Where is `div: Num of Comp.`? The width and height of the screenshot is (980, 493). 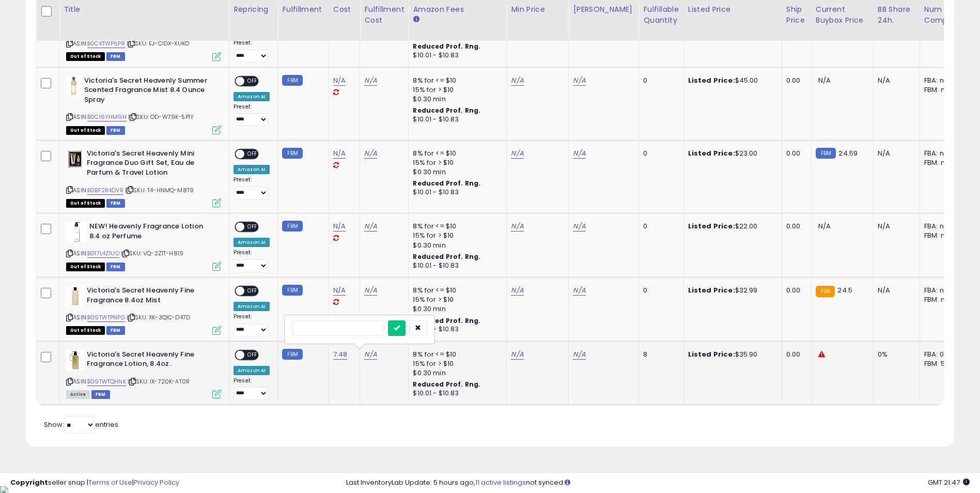 div: Num of Comp. is located at coordinates (943, 15).